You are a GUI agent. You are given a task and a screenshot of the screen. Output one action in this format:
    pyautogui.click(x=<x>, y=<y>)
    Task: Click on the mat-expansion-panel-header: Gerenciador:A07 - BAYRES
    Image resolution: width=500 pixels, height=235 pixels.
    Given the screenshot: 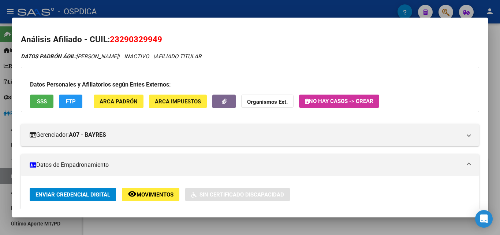 What is the action you would take?
    pyautogui.click(x=250, y=135)
    